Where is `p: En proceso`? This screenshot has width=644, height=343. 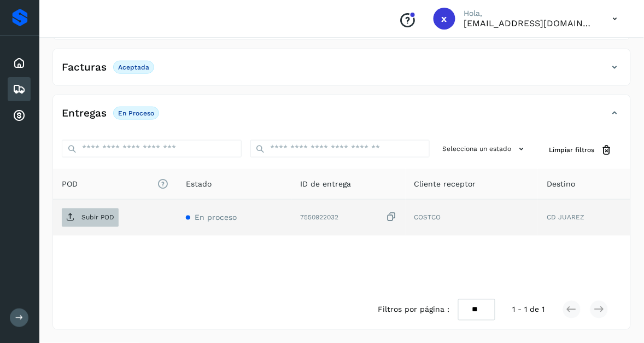 p: En proceso is located at coordinates (136, 114).